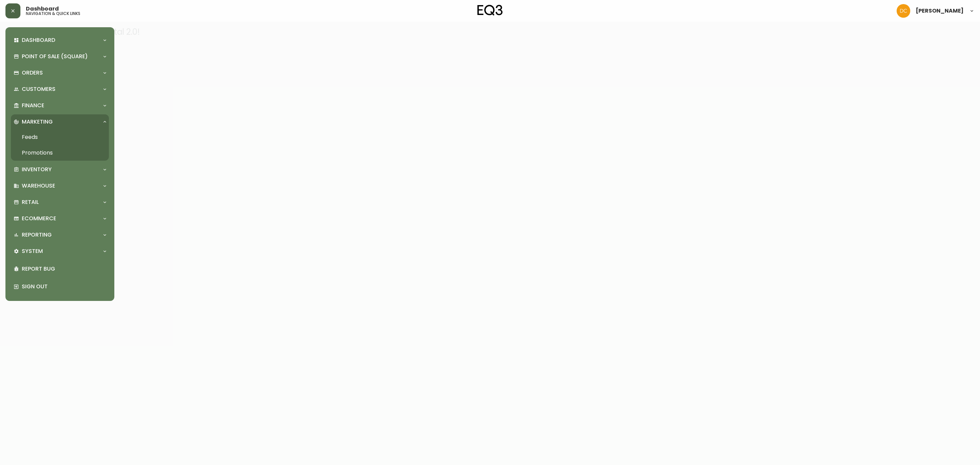  Describe the element at coordinates (60, 40) in the screenshot. I see `div: Dashboard` at that location.